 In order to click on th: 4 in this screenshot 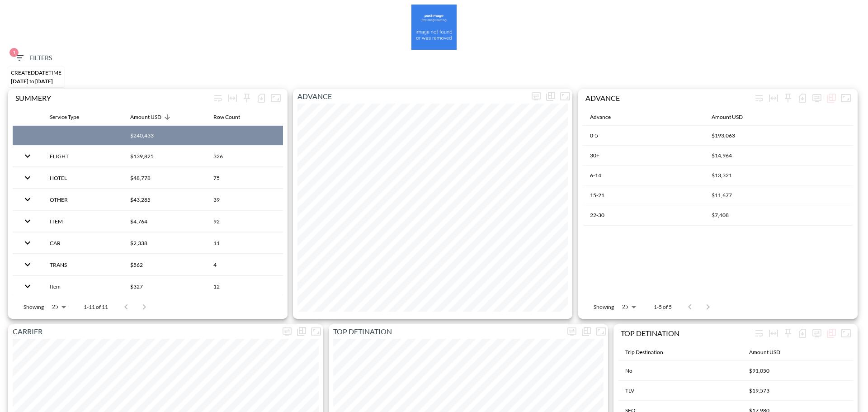, I will do `click(245, 265)`.